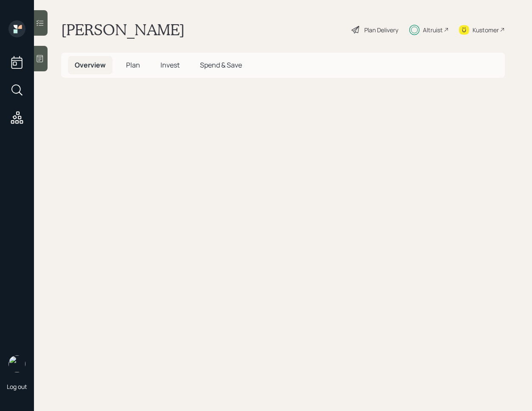 Image resolution: width=532 pixels, height=411 pixels. I want to click on span: Overview, so click(90, 65).